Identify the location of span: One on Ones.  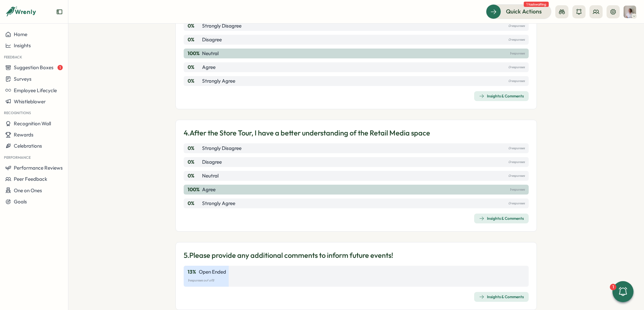
(28, 190).